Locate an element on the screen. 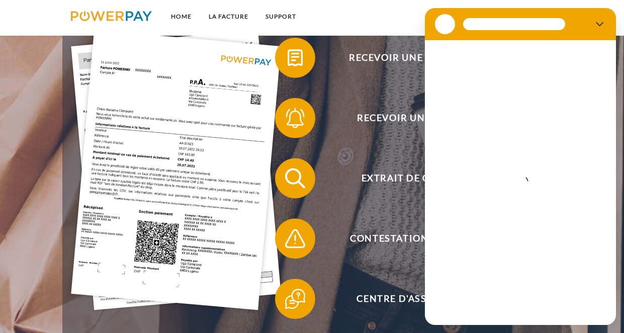 The width and height of the screenshot is (624, 333). a: Contestation Facture is located at coordinates (406, 239).